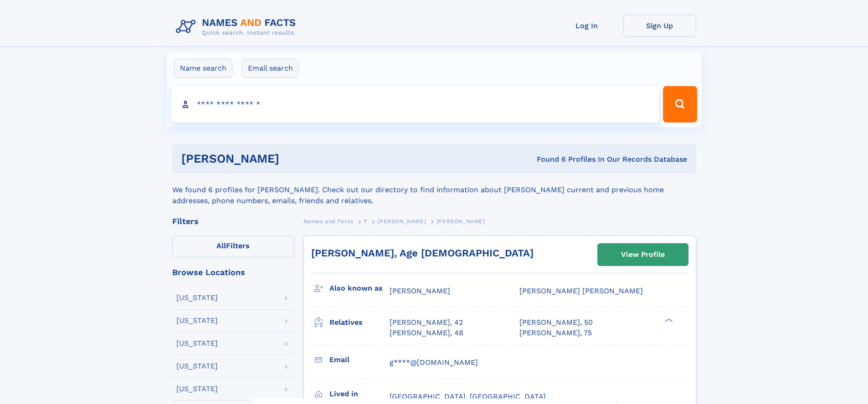 Image resolution: width=868 pixels, height=404 pixels. What do you see at coordinates (415, 104) in the screenshot?
I see `input: search input` at bounding box center [415, 104].